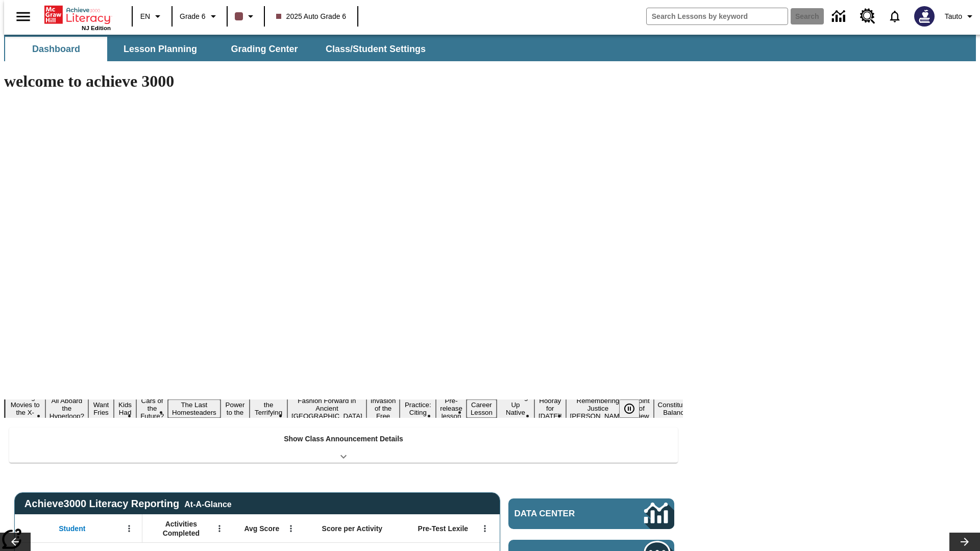 This screenshot has height=551, width=980. What do you see at coordinates (193, 408) in the screenshot?
I see `button: Slide 6 The Last Homesteaders` at bounding box center [193, 408].